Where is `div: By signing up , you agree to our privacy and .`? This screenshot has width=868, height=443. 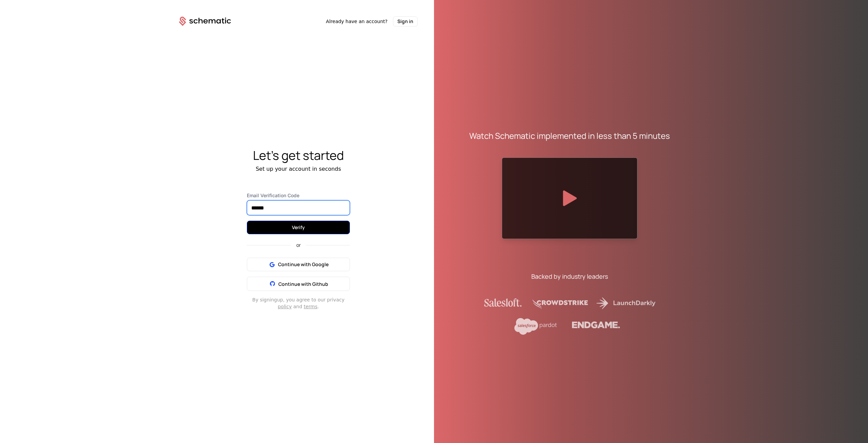
div: By signing up , you agree to our privacy and . is located at coordinates (298, 303).